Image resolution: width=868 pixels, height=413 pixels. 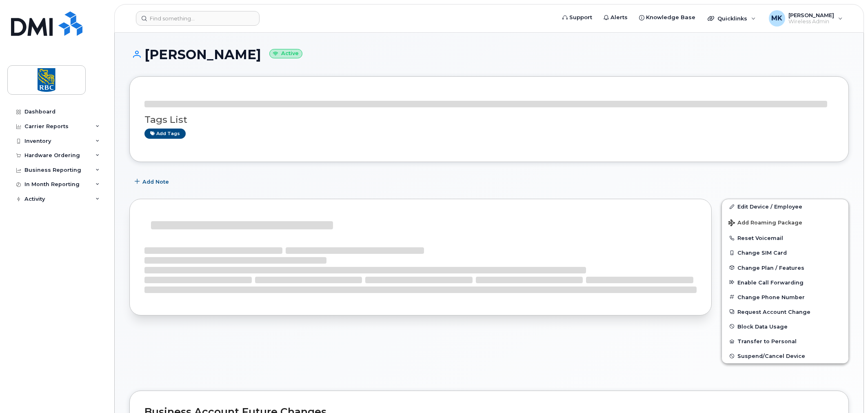 What do you see at coordinates (165, 133) in the screenshot?
I see `a: Add tags` at bounding box center [165, 133].